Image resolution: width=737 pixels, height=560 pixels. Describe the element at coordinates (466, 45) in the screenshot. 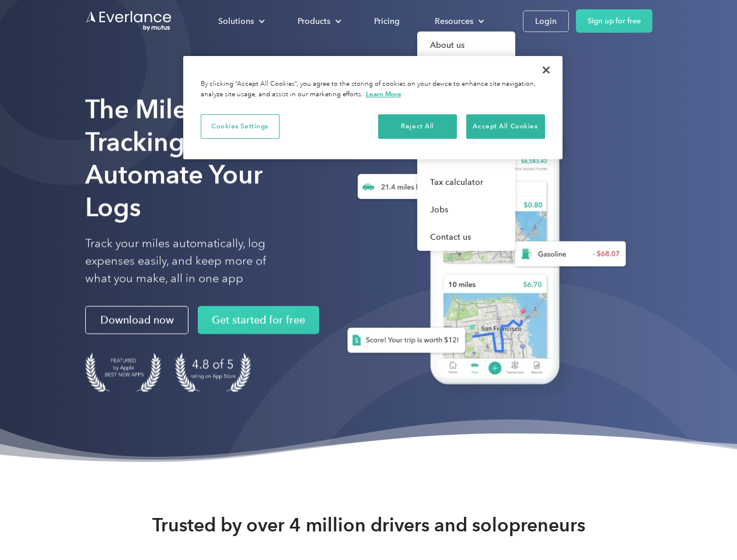

I see `a: About us` at that location.